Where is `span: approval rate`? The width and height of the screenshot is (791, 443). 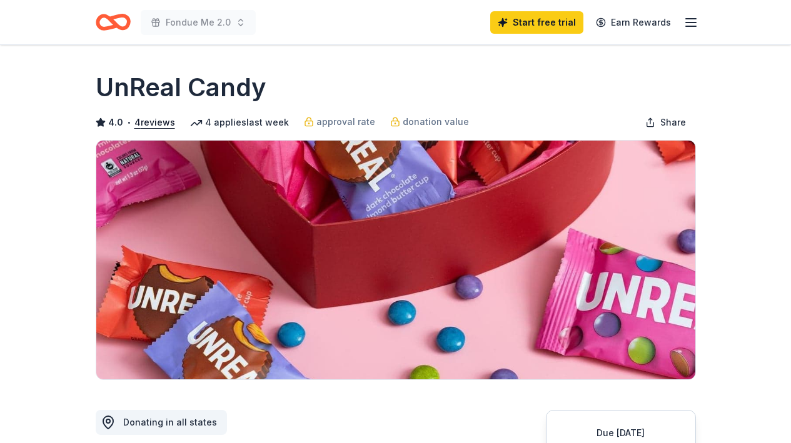
span: approval rate is located at coordinates (346, 122).